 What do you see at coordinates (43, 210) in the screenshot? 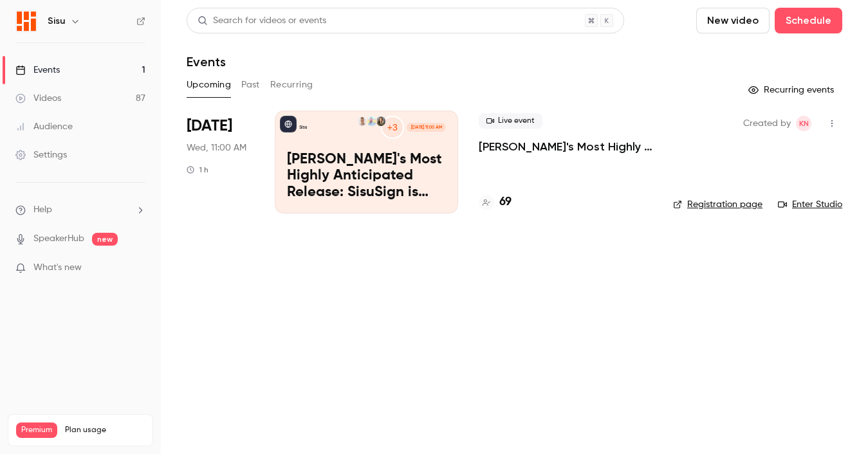
I see `span: Help` at bounding box center [43, 210].